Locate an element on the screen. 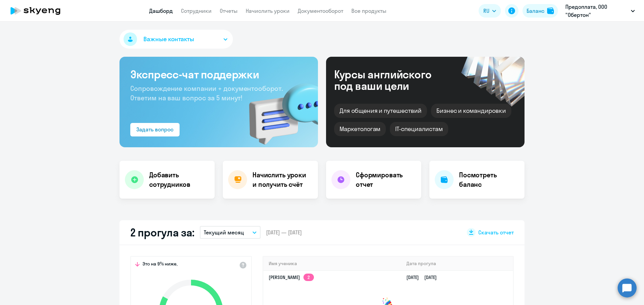  a: Сотрудники is located at coordinates (196, 11).